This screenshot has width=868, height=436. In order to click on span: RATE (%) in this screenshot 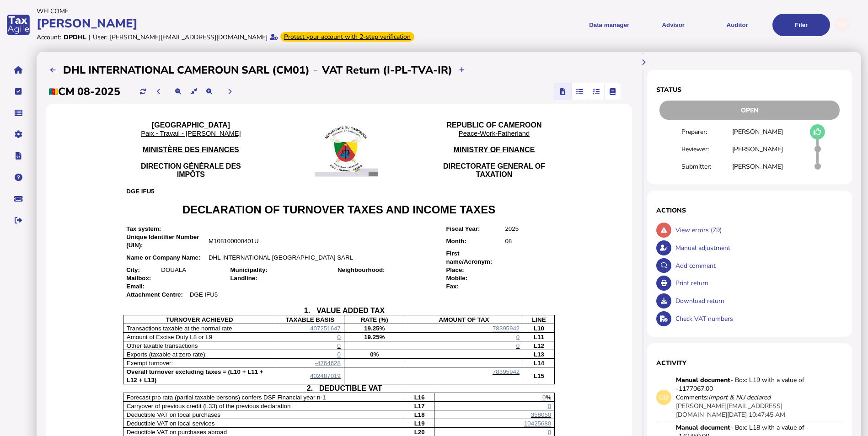, I will do `click(375, 320)`.